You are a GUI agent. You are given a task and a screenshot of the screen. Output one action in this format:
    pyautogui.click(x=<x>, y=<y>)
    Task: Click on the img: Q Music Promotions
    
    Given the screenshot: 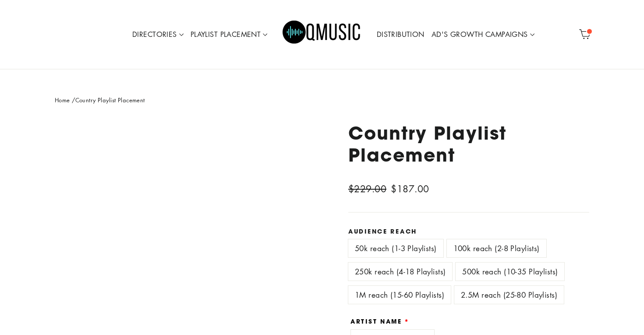 What is the action you would take?
    pyautogui.click(x=322, y=34)
    